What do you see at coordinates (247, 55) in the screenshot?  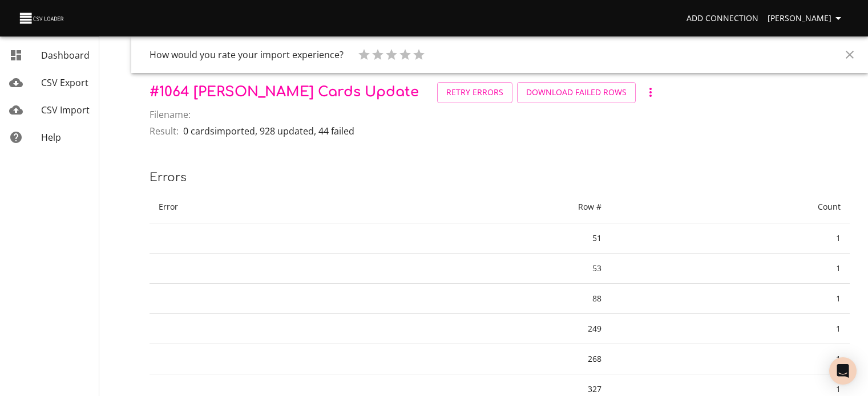 I see `h6: How would you rate your import experience?` at bounding box center [247, 55].